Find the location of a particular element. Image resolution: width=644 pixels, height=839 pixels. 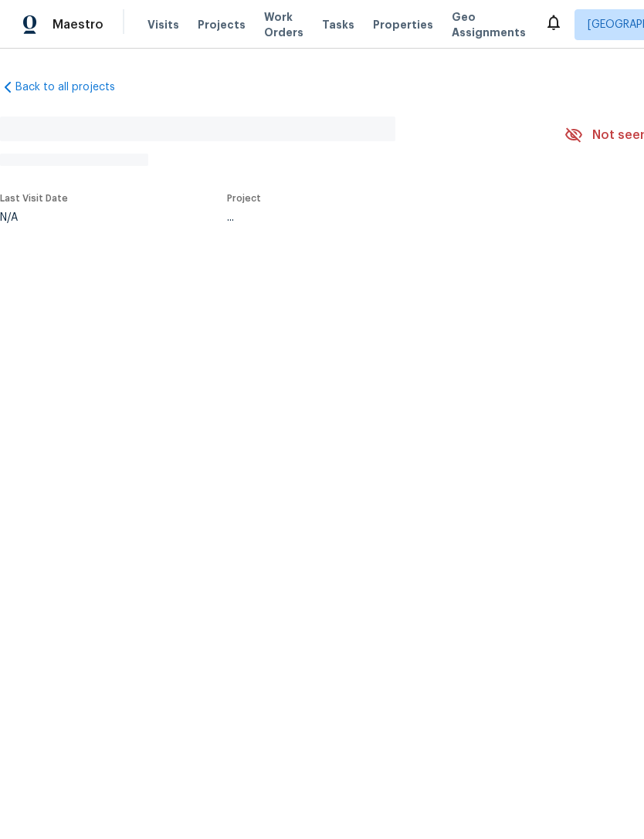

span: Visits is located at coordinates (163, 25).